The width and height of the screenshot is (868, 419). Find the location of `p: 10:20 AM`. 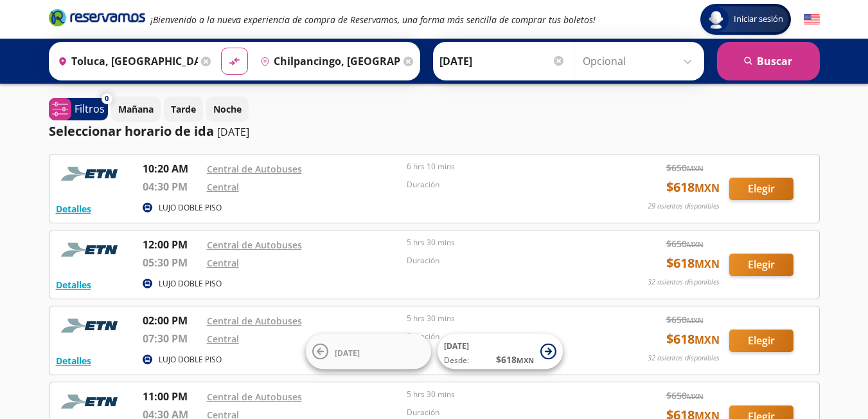

p: 10:20 AM is located at coordinates (172, 169).